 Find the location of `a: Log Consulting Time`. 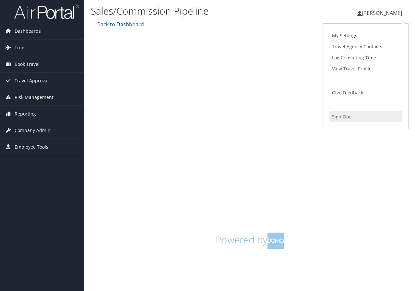

a: Log Consulting Time is located at coordinates (366, 58).